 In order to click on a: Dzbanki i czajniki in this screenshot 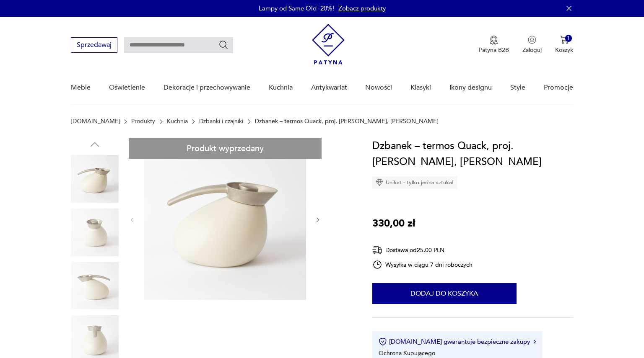, I will do `click(221, 121)`.